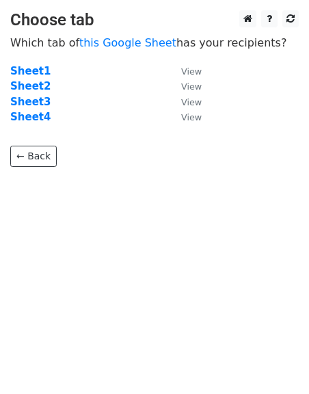  I want to click on a: Sheet2, so click(30, 86).